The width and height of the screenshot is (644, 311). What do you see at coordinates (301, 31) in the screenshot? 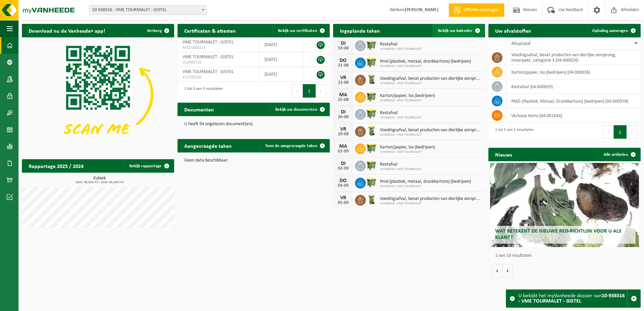
I see `a: Bekijk uw certificaten` at bounding box center [301, 31].